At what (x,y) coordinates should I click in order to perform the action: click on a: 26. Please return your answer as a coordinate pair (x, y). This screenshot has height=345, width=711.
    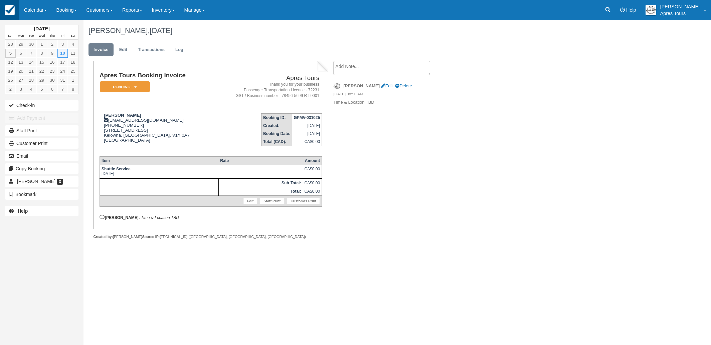
    Looking at the image, I should click on (10, 80).